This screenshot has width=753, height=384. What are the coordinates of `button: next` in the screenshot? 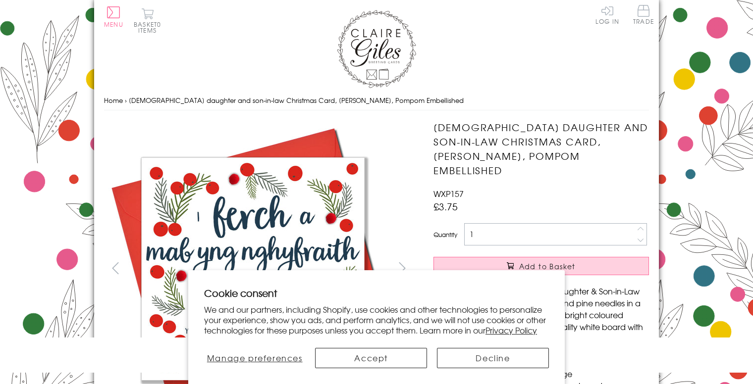 It's located at (402, 268).